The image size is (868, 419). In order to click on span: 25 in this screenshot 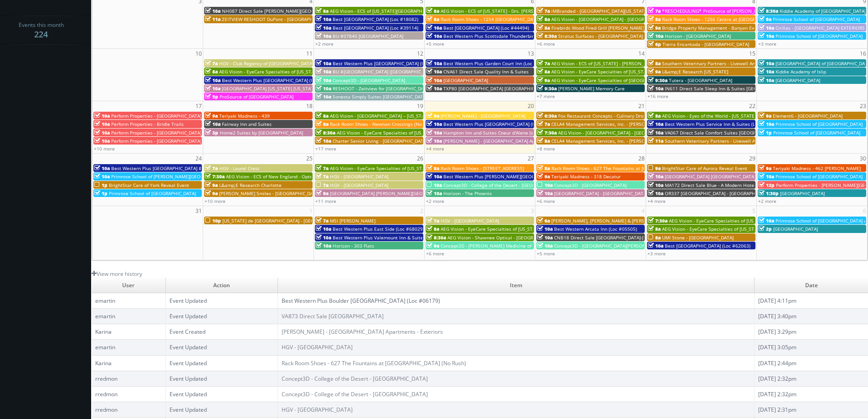, I will do `click(309, 158)`.